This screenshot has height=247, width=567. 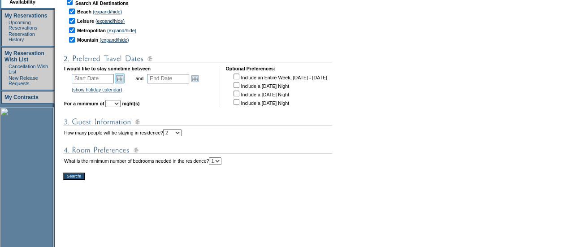 I want to click on a: My Reservation Wish List, so click(x=24, y=56).